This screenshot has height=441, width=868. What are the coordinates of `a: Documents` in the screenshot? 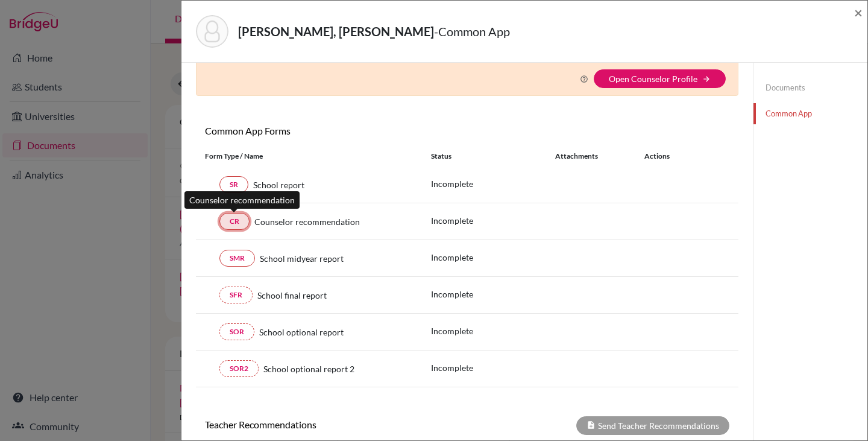 It's located at (810, 87).